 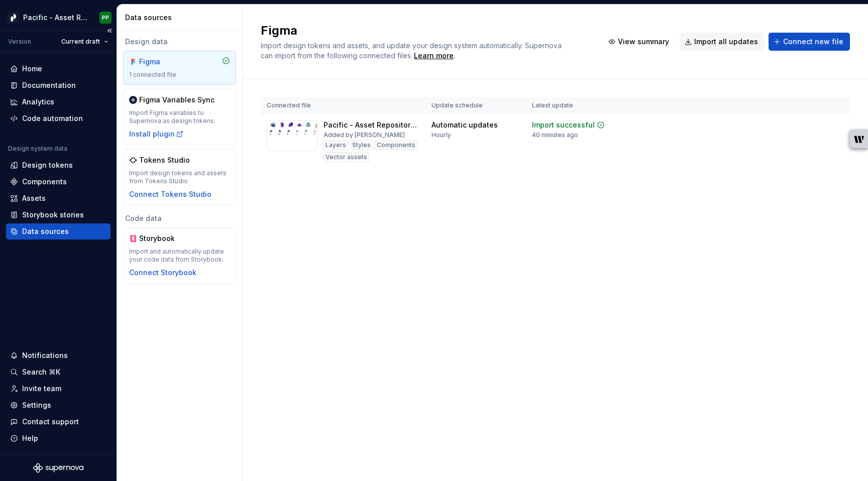 What do you see at coordinates (33, 198) in the screenshot?
I see `div: Assets` at bounding box center [33, 198].